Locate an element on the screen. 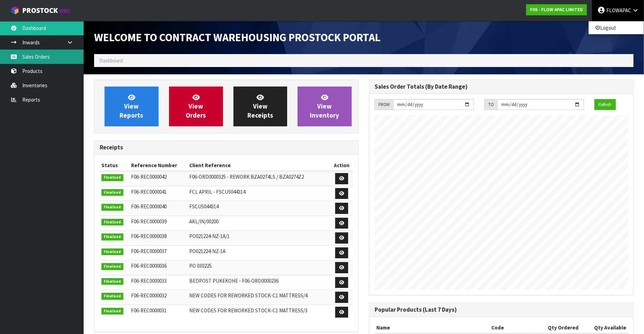 This screenshot has height=334, width=644. span: Dashboard is located at coordinates (111, 60).